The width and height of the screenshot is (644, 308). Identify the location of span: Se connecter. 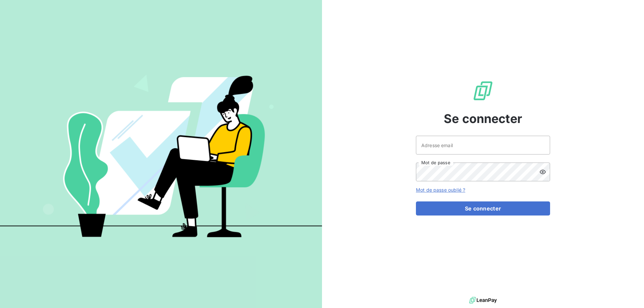
(483, 119).